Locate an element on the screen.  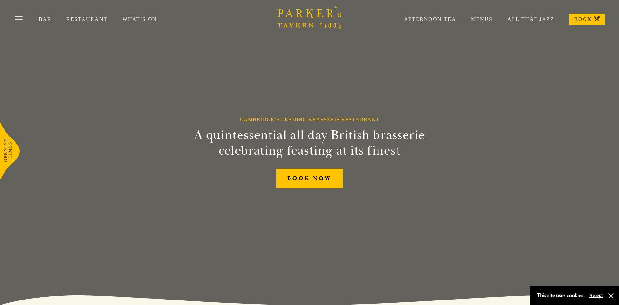
h2: A quintessential all day British brasserie celebrating feasting at its finest is located at coordinates (309, 143).